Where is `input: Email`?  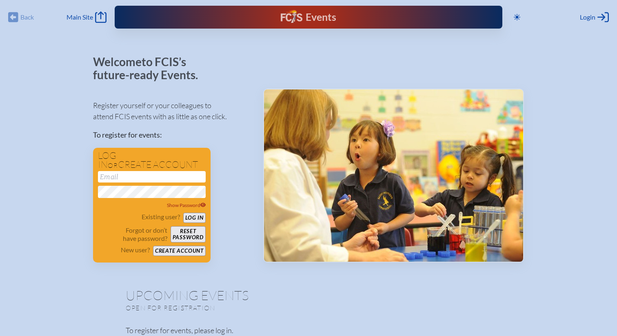 input: Email is located at coordinates (152, 177).